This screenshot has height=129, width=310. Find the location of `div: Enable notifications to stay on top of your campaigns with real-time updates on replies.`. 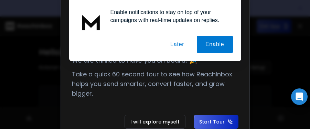

div: Enable notifications to stay on top of your campaigns with real-time updates on replies. is located at coordinates (169, 16).